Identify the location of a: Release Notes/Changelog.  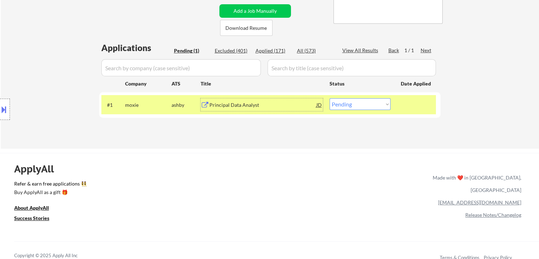
(493, 214).